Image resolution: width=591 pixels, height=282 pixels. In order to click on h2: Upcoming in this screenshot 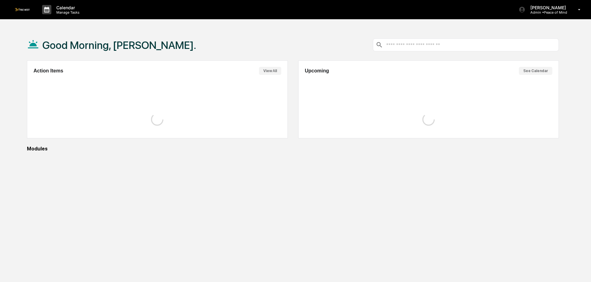, I will do `click(317, 71)`.